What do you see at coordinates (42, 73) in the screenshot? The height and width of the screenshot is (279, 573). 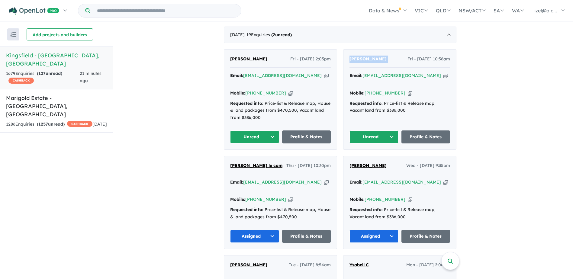 I see `span: 127` at bounding box center [42, 73].